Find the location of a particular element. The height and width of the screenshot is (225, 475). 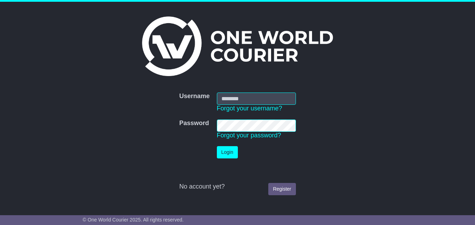

a: Register is located at coordinates (282, 188).